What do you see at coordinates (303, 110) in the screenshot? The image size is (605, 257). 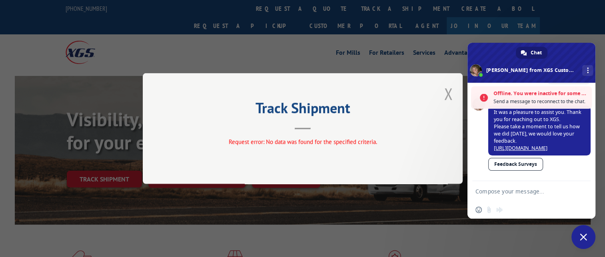 I see `h2: Track Shipment` at bounding box center [303, 110].